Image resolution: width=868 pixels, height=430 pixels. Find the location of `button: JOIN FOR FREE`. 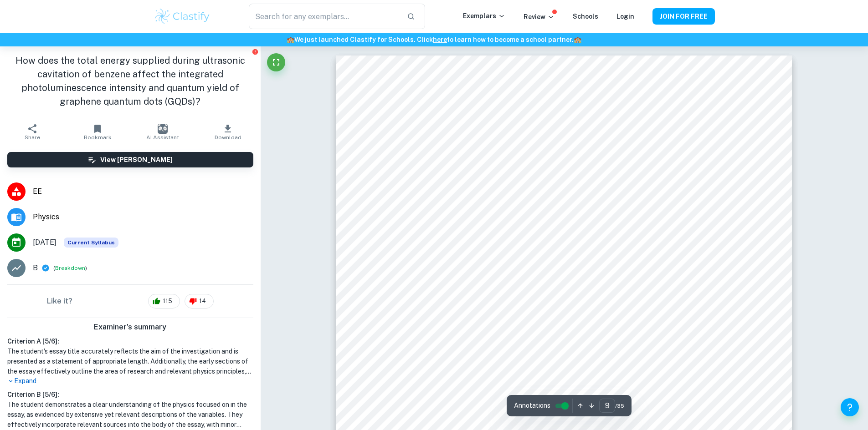

button: JOIN FOR FREE is located at coordinates (683, 16).